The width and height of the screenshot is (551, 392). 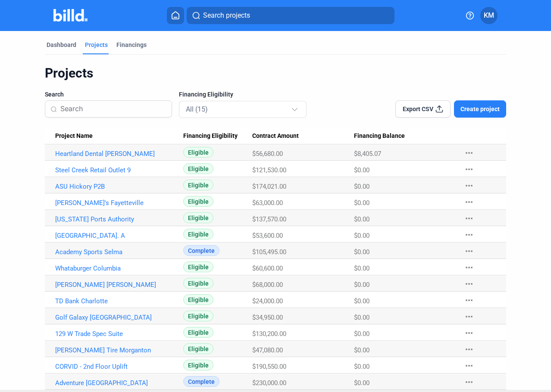 I want to click on button: KM, so click(x=489, y=15).